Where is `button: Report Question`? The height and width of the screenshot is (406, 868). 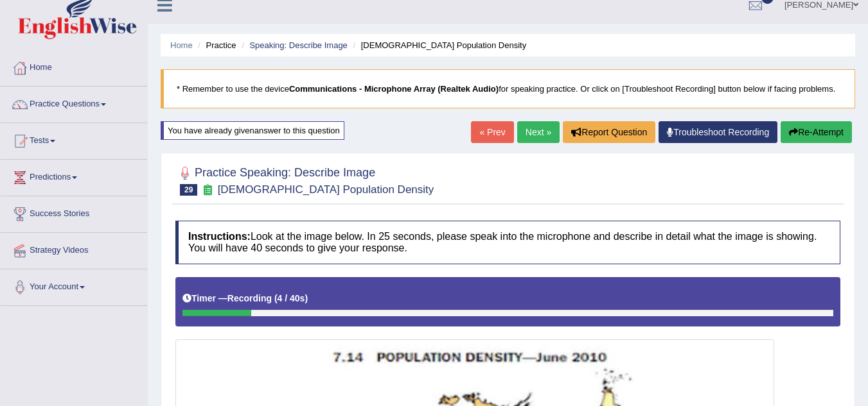
button: Report Question is located at coordinates (608, 133).